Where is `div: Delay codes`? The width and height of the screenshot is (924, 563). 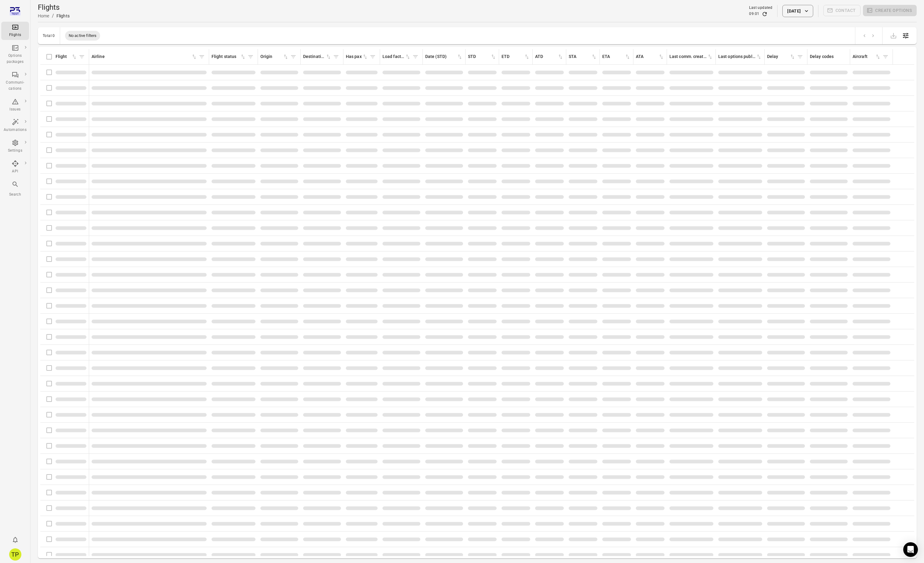
div: Delay codes is located at coordinates (829, 57).